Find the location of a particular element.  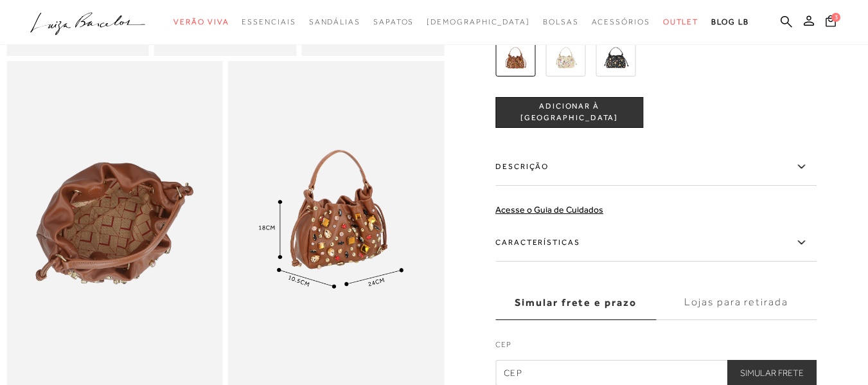

label: Características is located at coordinates (656, 243).